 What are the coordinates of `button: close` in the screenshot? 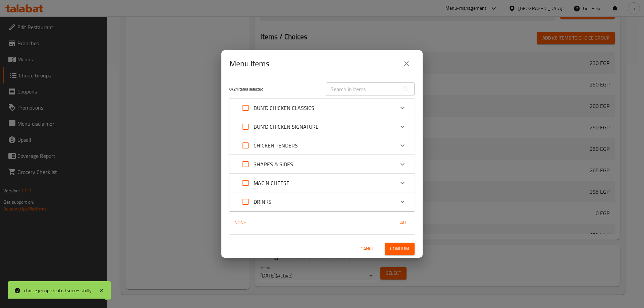 It's located at (406, 64).